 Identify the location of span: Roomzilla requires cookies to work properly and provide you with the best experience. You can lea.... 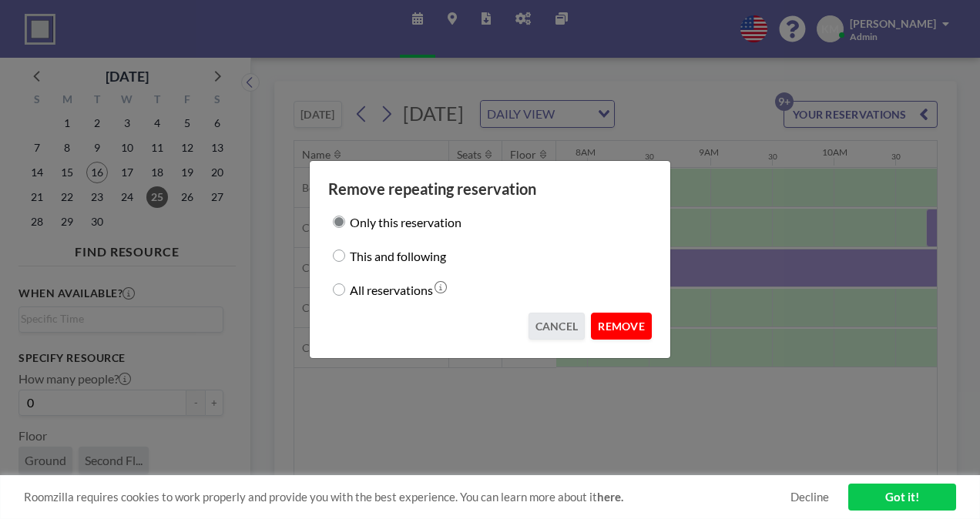
(406, 497).